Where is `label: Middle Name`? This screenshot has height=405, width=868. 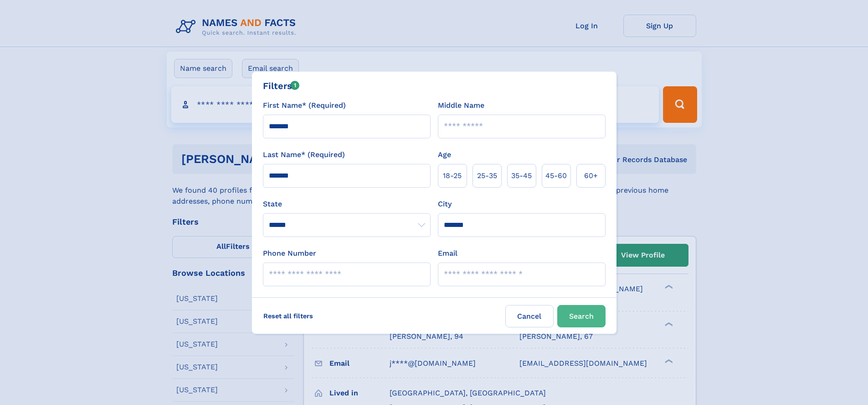 label: Middle Name is located at coordinates (461, 105).